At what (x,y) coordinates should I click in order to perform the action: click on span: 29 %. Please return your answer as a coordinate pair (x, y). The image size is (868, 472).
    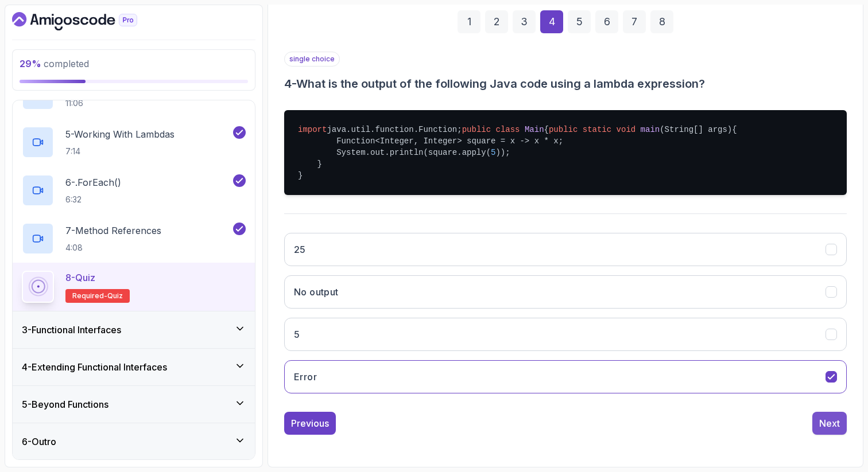
    Looking at the image, I should click on (30, 63).